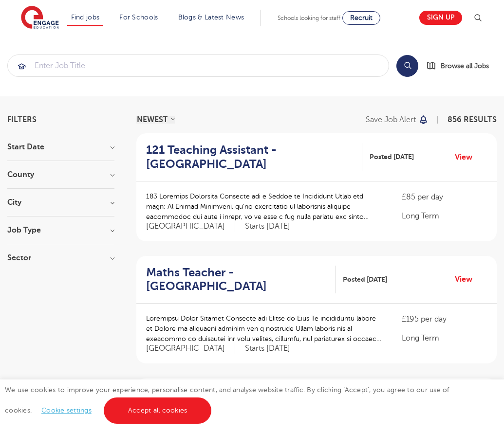 Image resolution: width=504 pixels, height=432 pixels. Describe the element at coordinates (309, 18) in the screenshot. I see `span: Schools looking for staff` at that location.